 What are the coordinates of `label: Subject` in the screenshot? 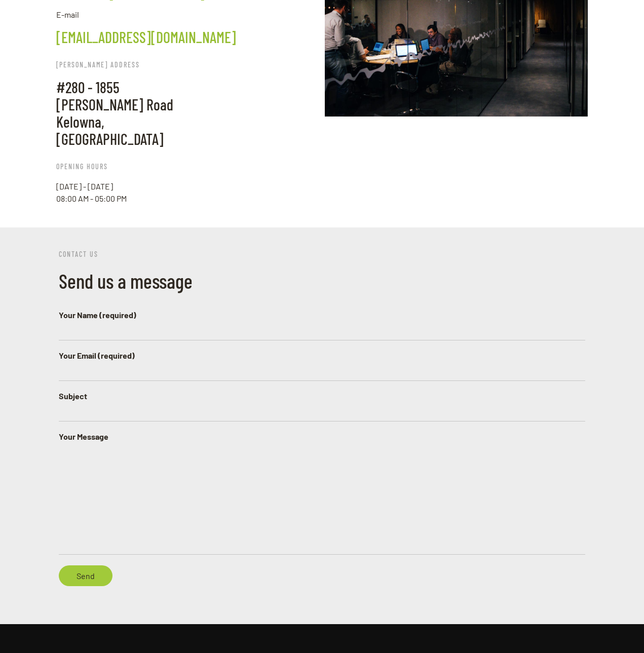 It's located at (322, 407).